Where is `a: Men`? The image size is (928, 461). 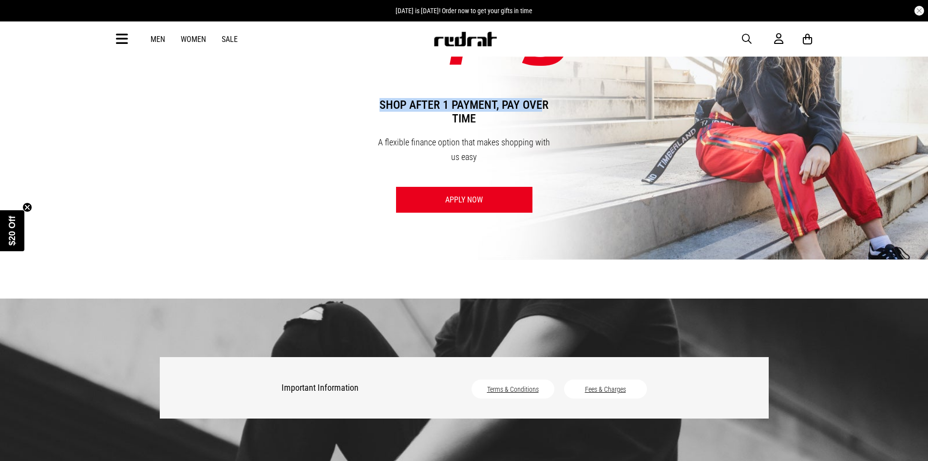
a: Men is located at coordinates (158, 39).